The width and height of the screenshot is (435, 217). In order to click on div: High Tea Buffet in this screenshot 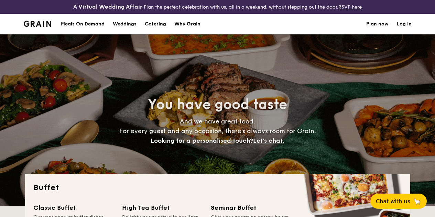, I will do `click(162, 208)`.